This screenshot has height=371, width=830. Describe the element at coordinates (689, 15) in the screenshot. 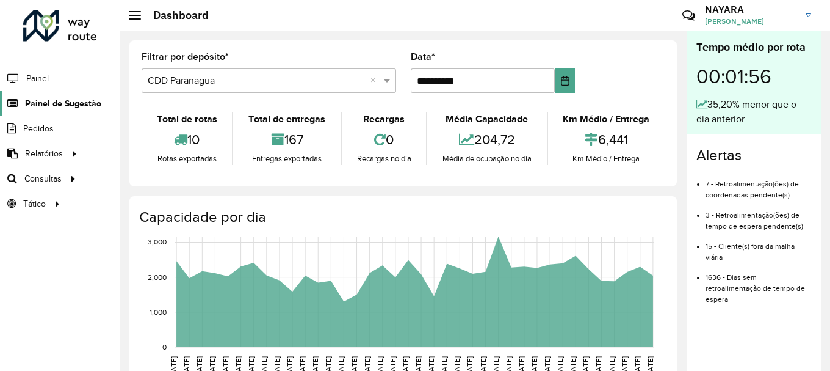

I see `a: Contato Rápido` at that location.